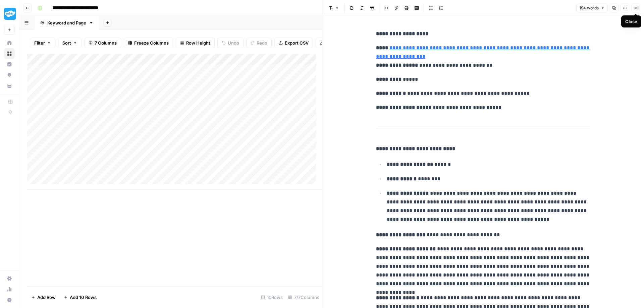 The height and width of the screenshot is (308, 644). Describe the element at coordinates (230, 43) in the screenshot. I see `button: Undo` at that location.